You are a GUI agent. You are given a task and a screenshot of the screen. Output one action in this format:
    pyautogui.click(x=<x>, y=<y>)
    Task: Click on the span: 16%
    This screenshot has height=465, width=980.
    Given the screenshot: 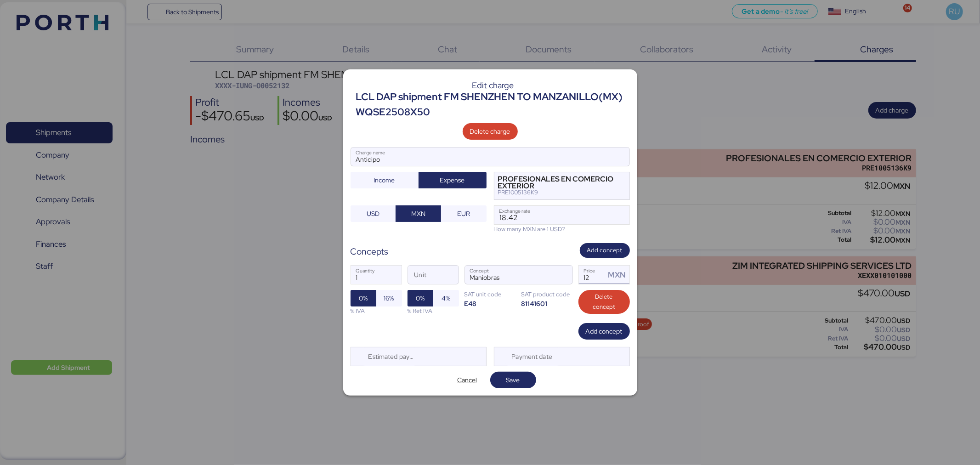 What is the action you would take?
    pyautogui.click(x=389, y=298)
    